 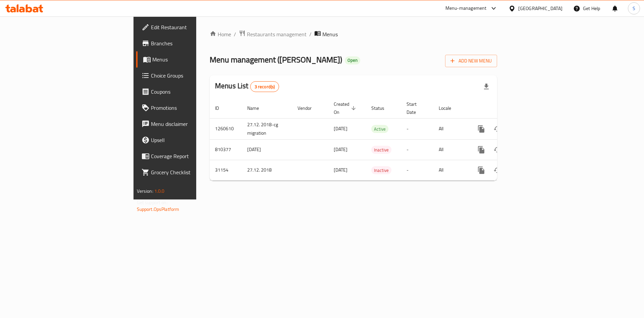 I want to click on span: 3 record(s), so click(x=264, y=86).